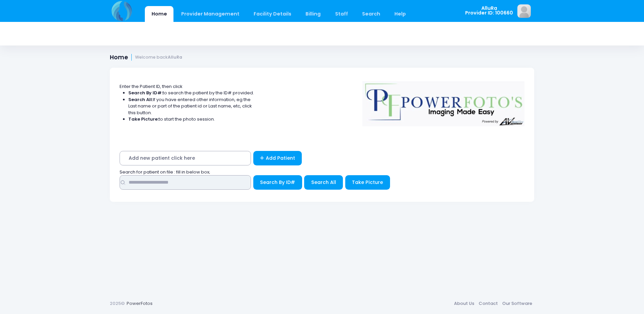 This screenshot has width=644, height=314. Describe the element at coordinates (192, 119) in the screenshot. I see `li: to start the photo session.` at that location.